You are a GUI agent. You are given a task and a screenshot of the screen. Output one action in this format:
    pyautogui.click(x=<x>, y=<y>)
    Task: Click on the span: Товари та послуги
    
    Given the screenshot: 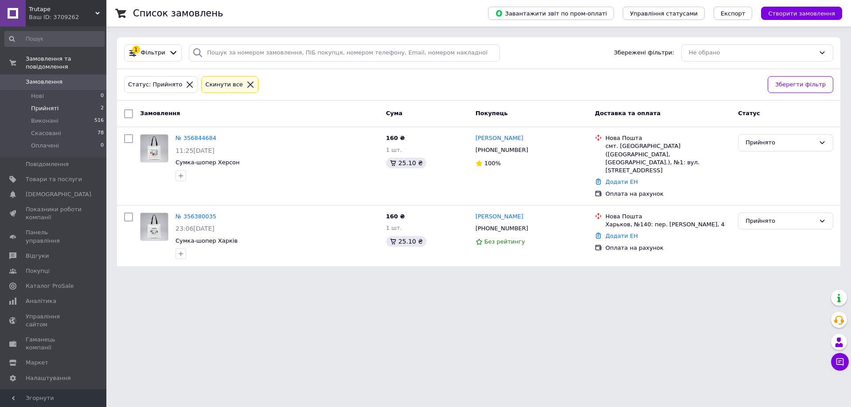 What is the action you would take?
    pyautogui.click(x=54, y=180)
    